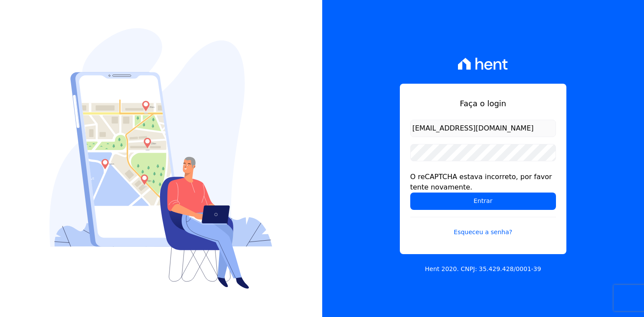 This screenshot has width=644, height=317. I want to click on div: O reCAPTCHA estava incorreto, por favor tente novamente., so click(483, 182).